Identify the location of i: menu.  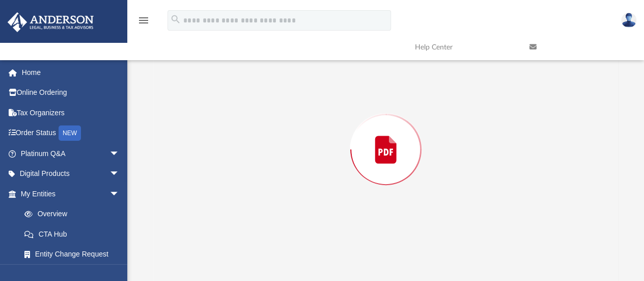
(144, 20).